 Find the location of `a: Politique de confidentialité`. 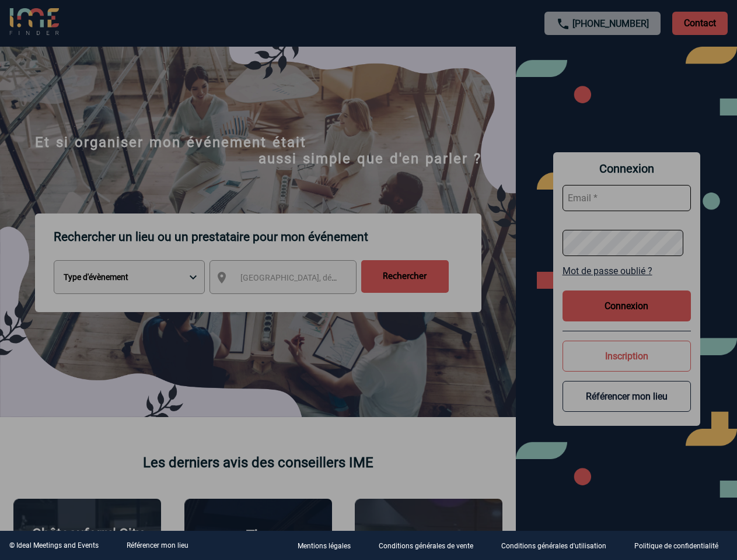

a: Politique de confidentialité is located at coordinates (681, 546).